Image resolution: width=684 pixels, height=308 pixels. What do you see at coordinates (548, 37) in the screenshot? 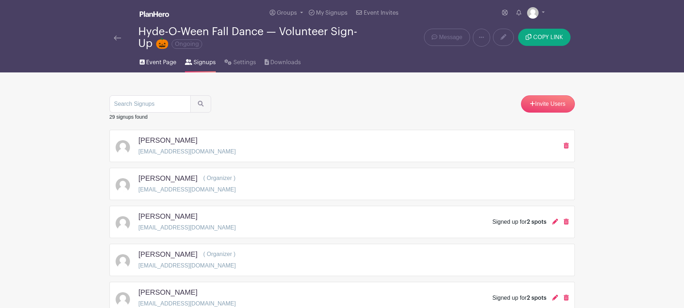
I see `span: COPY LINK` at bounding box center [548, 37].